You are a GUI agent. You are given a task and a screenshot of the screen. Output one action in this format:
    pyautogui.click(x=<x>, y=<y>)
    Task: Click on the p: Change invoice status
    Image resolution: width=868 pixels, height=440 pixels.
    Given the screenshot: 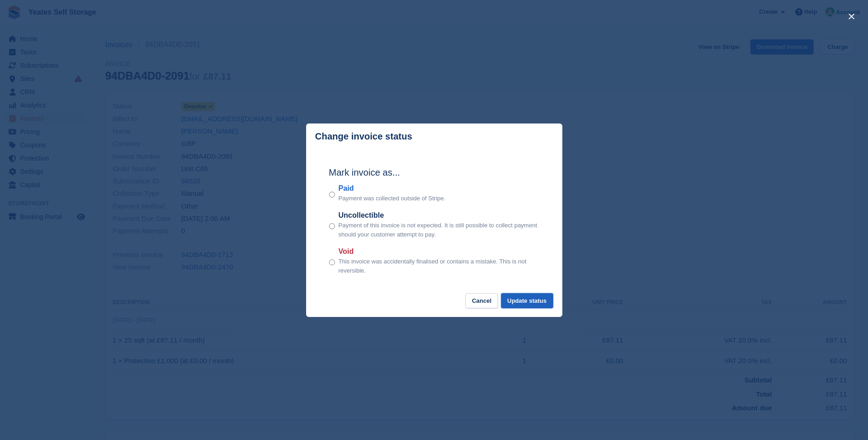 What is the action you would take?
    pyautogui.click(x=364, y=137)
    